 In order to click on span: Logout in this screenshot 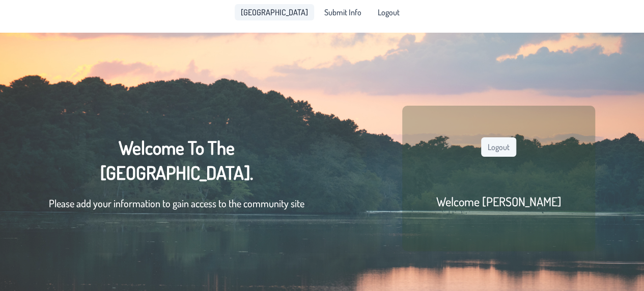, I will do `click(389, 12)`.